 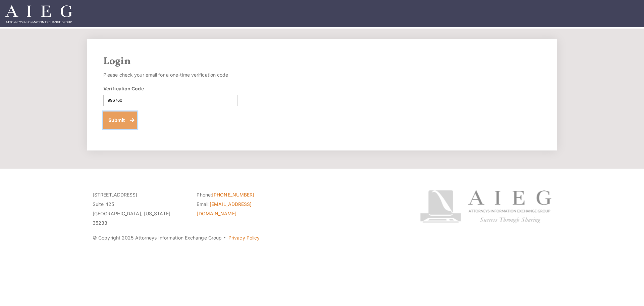 What do you see at coordinates (244, 195) in the screenshot?
I see `li: Phone:` at bounding box center [244, 195].